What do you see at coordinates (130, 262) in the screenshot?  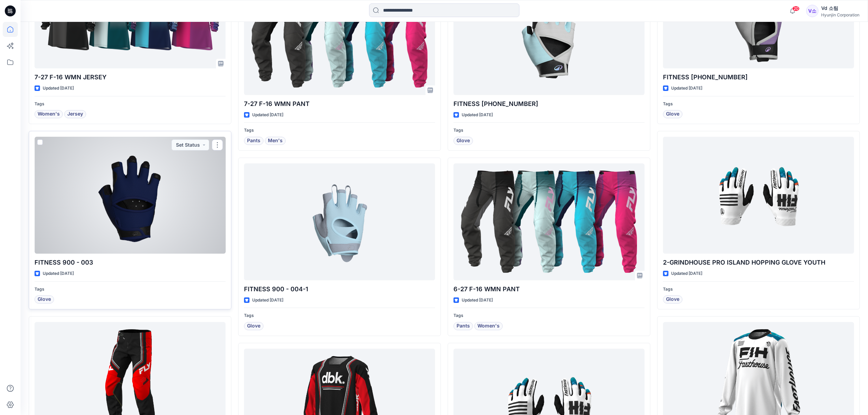 I see `p: FITNESS 900 - 003` at bounding box center [130, 262].